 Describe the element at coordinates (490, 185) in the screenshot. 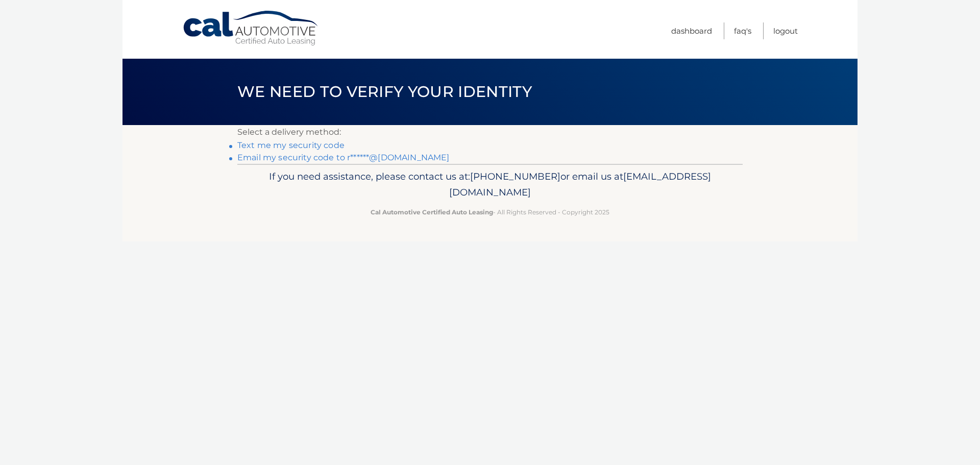

I see `p: If you need assistance, please contact us at: or email us at` at that location.